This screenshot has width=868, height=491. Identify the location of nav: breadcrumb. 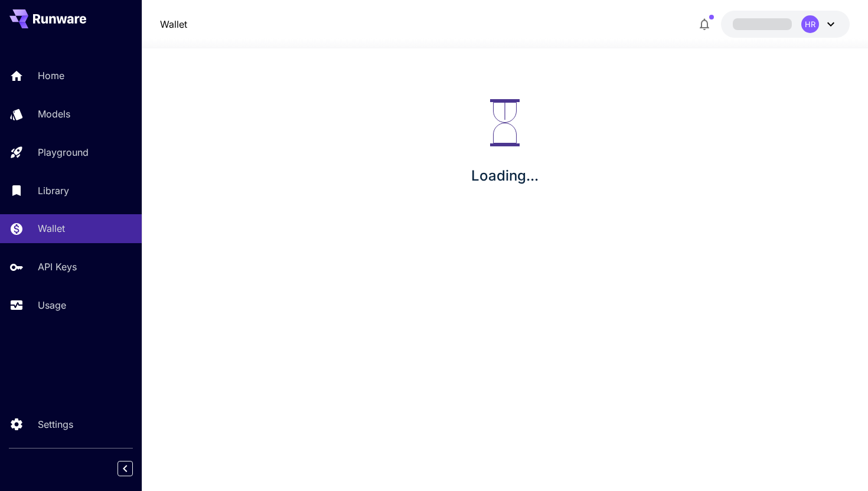
(174, 24).